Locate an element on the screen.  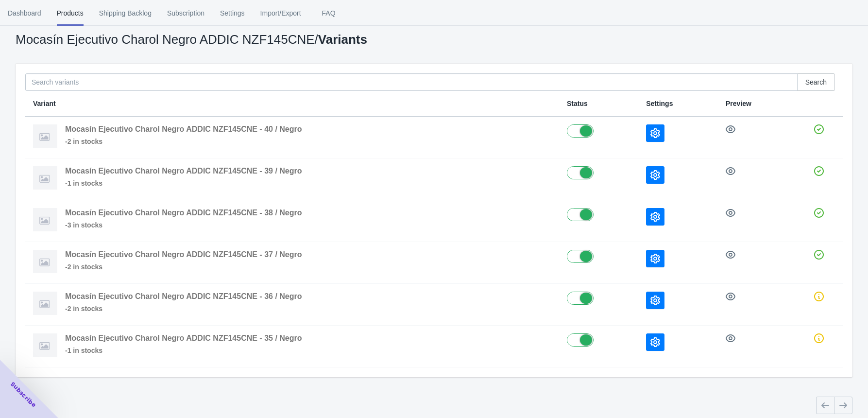
span: Products is located at coordinates (70, 13).